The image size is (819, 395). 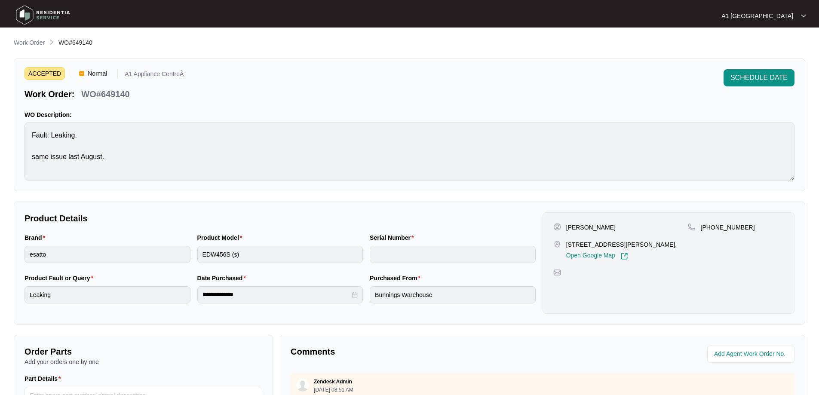 What do you see at coordinates (29, 43) in the screenshot?
I see `p: Work Order` at bounding box center [29, 43].